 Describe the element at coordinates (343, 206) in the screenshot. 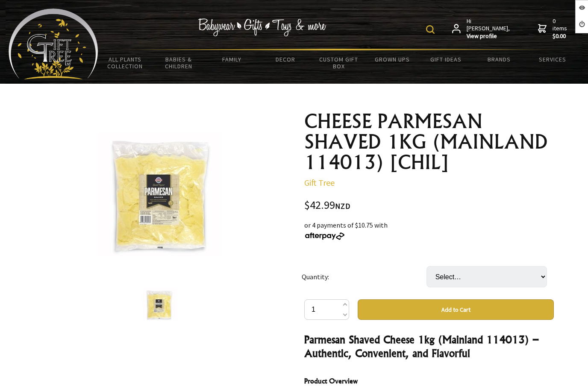

I see `span: NZD` at that location.